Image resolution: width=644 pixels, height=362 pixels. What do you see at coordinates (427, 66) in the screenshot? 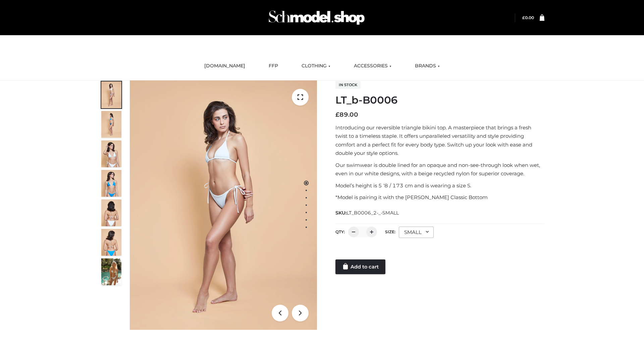
I see `a: BRANDS` at bounding box center [427, 66].